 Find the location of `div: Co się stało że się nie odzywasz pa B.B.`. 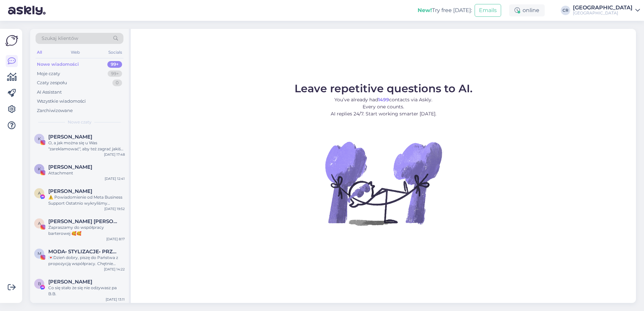

div: Co się stało że się nie odzywasz pa B.B. is located at coordinates (86, 291).